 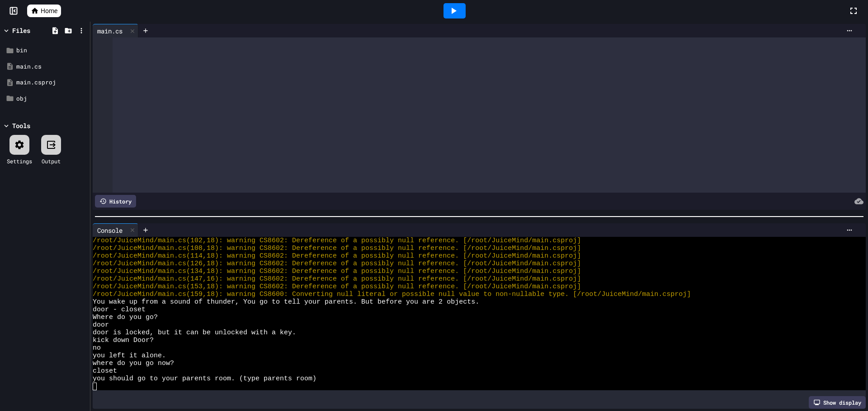 What do you see at coordinates (336, 256) in the screenshot?
I see `span: /root/JuiceMind/main.cs(114,18): warning CS8602: Dereference of a possibly null reference. [/root...` at bounding box center [336, 256].